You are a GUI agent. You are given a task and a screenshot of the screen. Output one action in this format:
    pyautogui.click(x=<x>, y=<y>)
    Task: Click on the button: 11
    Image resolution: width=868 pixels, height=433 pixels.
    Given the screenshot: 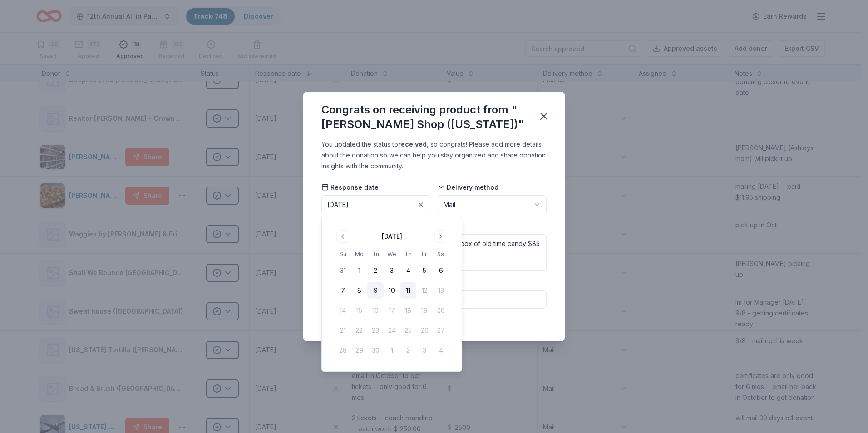 What is the action you would take?
    pyautogui.click(x=408, y=291)
    